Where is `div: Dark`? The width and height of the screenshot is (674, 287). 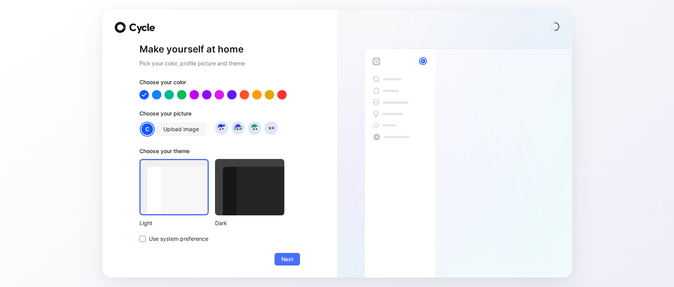
div: Dark is located at coordinates (249, 223).